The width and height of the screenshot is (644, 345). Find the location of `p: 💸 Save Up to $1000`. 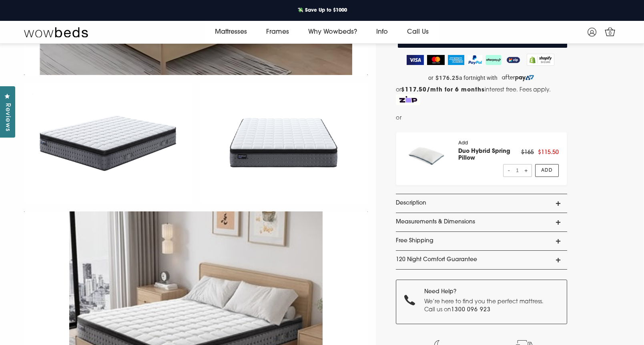

p: 💸 Save Up to $1000 is located at coordinates (322, 11).